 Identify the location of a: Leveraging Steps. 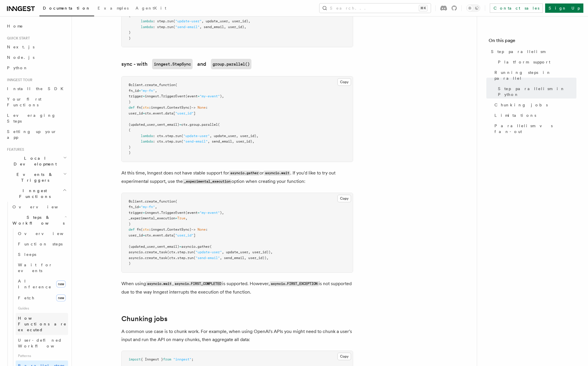
(36, 118).